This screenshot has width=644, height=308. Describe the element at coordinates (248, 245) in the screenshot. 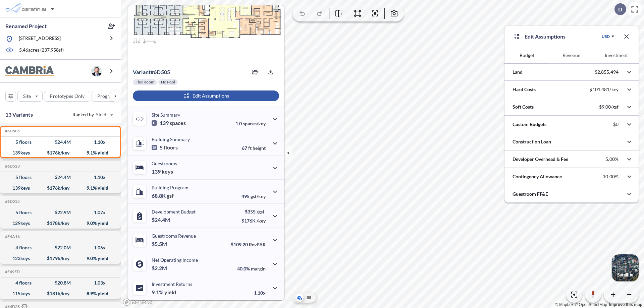

I see `p: $109.20` at that location.